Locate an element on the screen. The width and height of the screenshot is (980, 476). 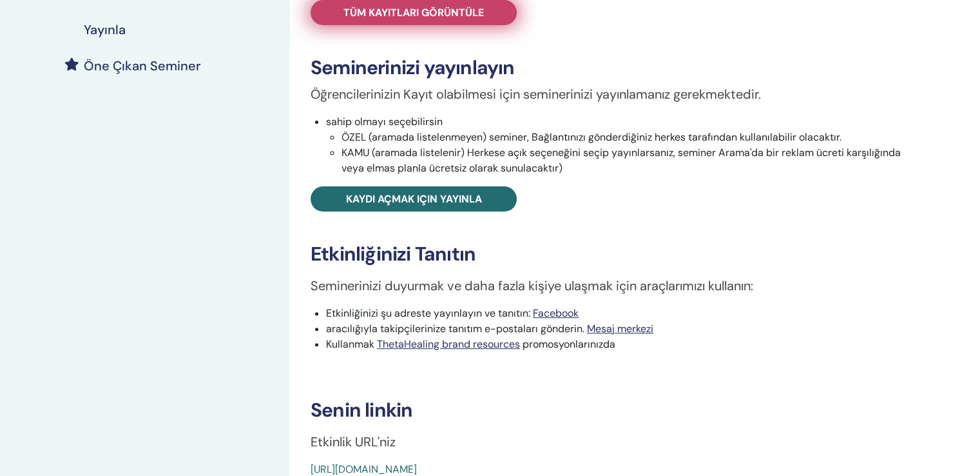
li: sahip olmayı seçebilirsin is located at coordinates (624, 145).